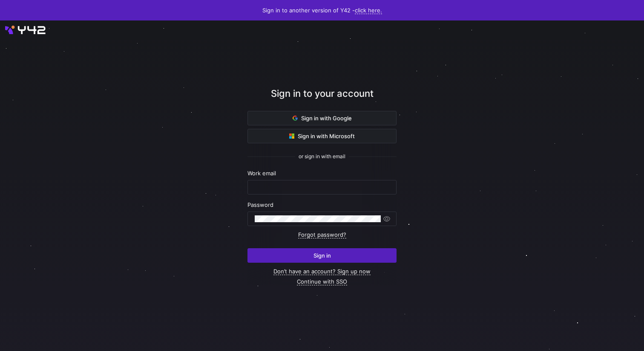 The width and height of the screenshot is (644, 351). What do you see at coordinates (369, 11) in the screenshot?
I see `a: click here.` at bounding box center [369, 11].